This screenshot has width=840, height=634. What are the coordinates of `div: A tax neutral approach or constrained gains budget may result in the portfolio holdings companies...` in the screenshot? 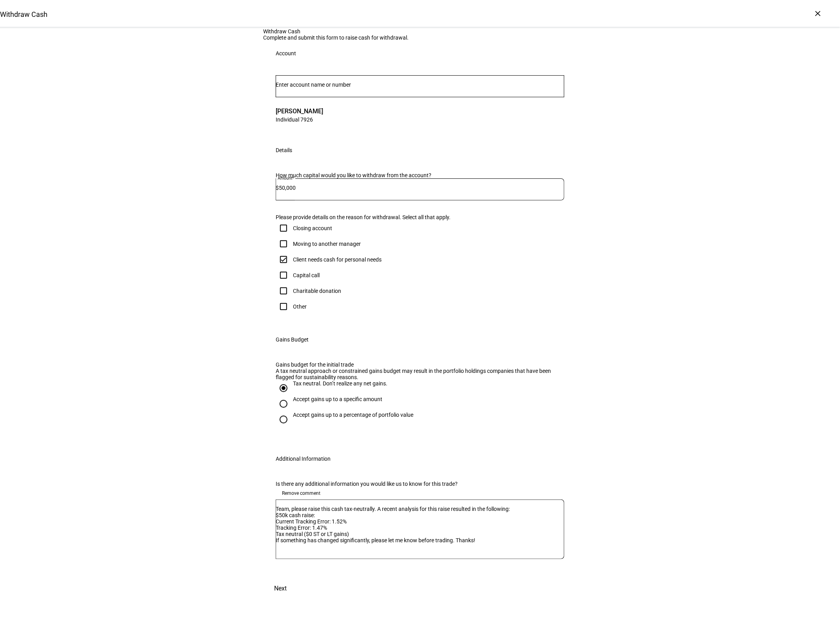 It's located at (420, 374).